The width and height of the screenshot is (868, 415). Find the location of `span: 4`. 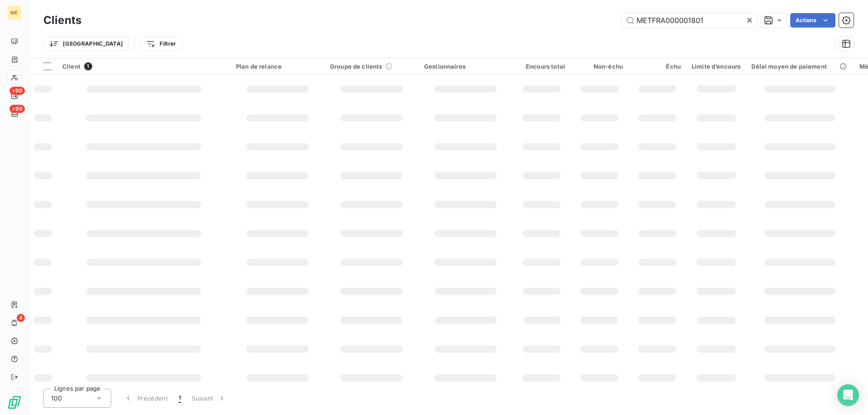

span: 4 is located at coordinates (21, 318).